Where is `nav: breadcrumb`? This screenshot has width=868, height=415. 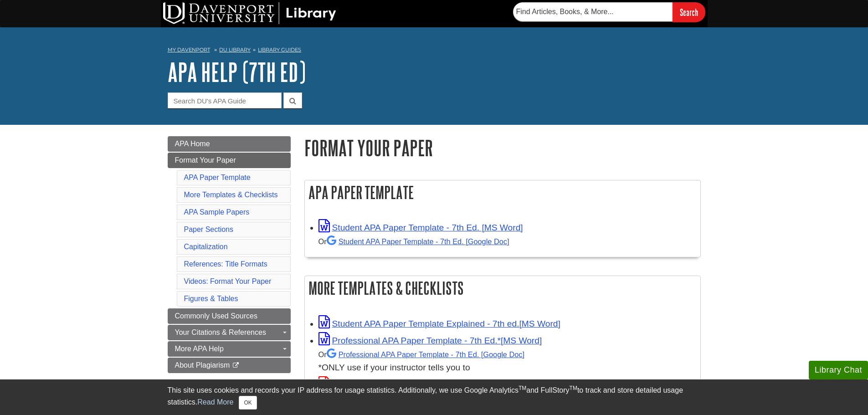
nav: breadcrumb is located at coordinates (434, 51).